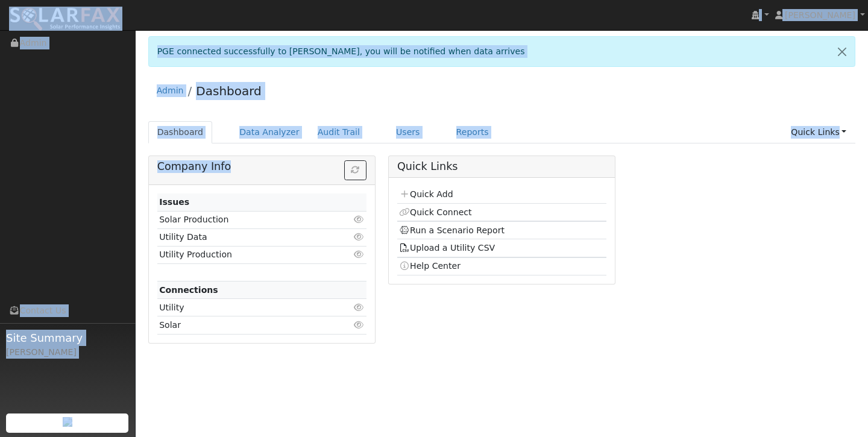 The width and height of the screenshot is (868, 437). What do you see at coordinates (430, 266) in the screenshot?
I see `a: Help Center` at bounding box center [430, 266].